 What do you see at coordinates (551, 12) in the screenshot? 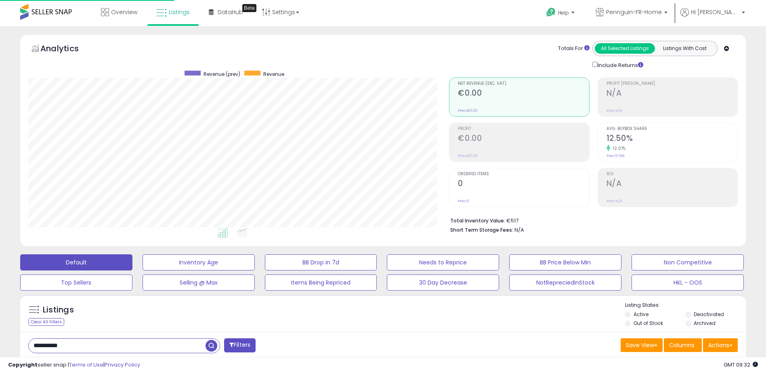
I see `i: Get Help` at bounding box center [551, 12].